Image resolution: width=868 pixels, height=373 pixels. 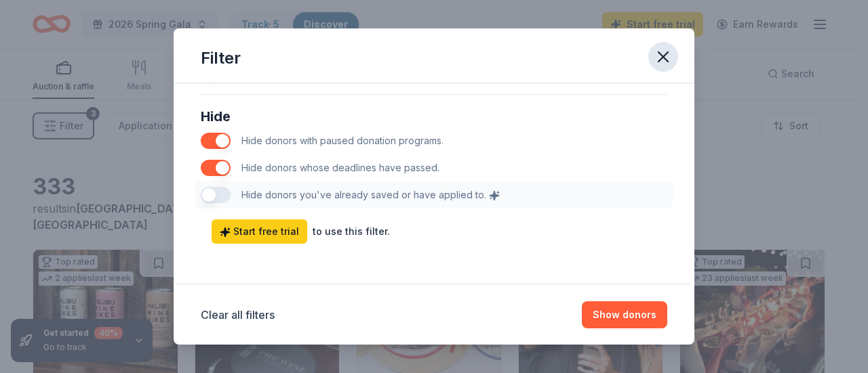 I want to click on span: Start free trial, so click(x=259, y=231).